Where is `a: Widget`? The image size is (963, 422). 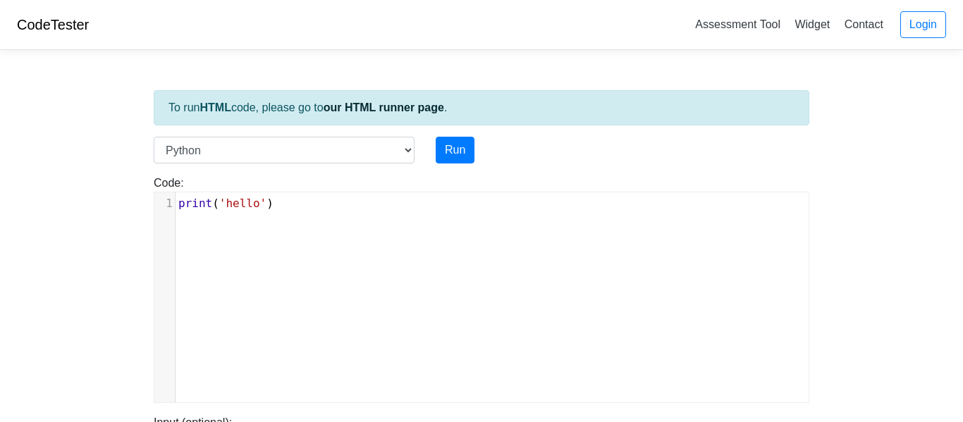 a: Widget is located at coordinates (812, 24).